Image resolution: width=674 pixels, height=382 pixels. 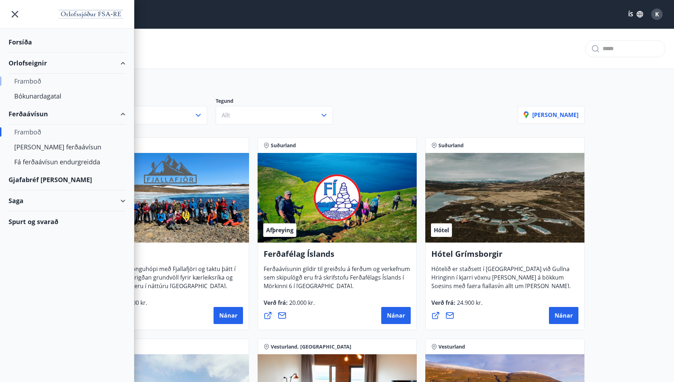 What do you see at coordinates (452, 347) in the screenshot?
I see `span: Vesturland` at bounding box center [452, 347].